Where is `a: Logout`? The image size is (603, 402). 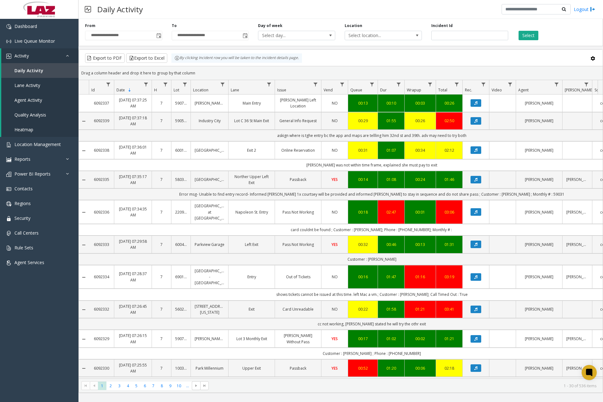
a: Logout is located at coordinates (584, 9).